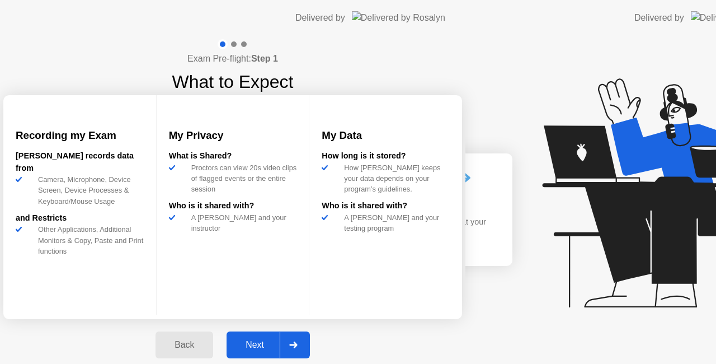 This screenshot has height=364, width=716. I want to click on h4: Exam Pre-flight:, so click(233, 59).